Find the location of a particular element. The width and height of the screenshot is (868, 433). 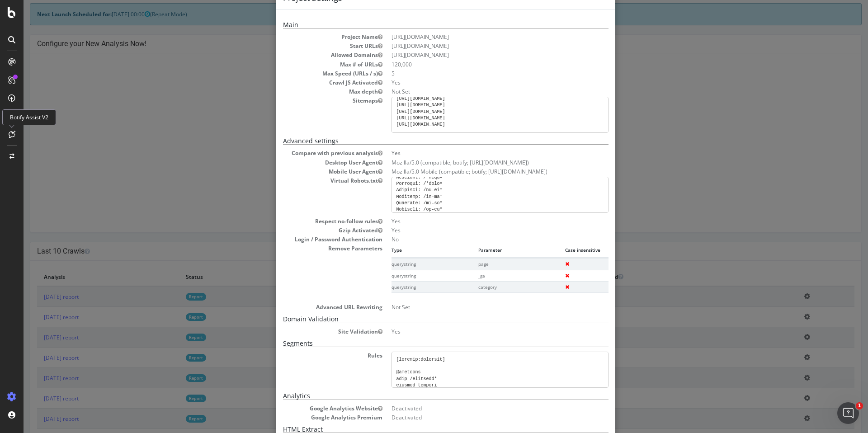

dd: No is located at coordinates (476, 239).